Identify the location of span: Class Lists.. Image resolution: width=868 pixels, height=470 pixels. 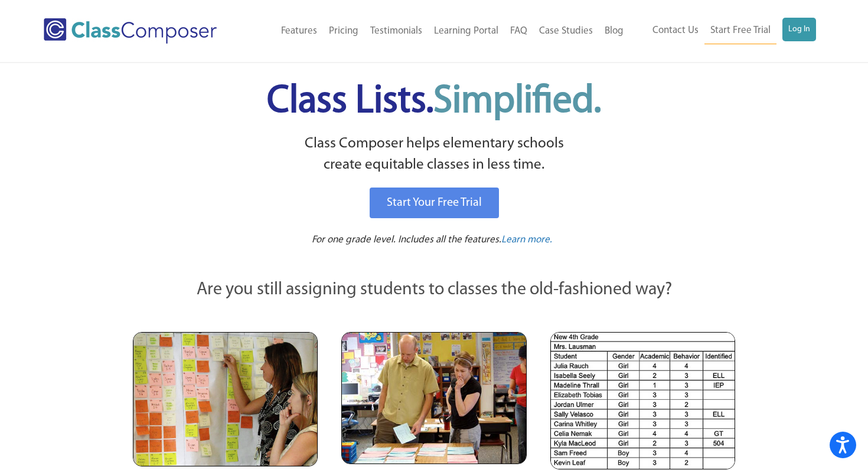
(434, 102).